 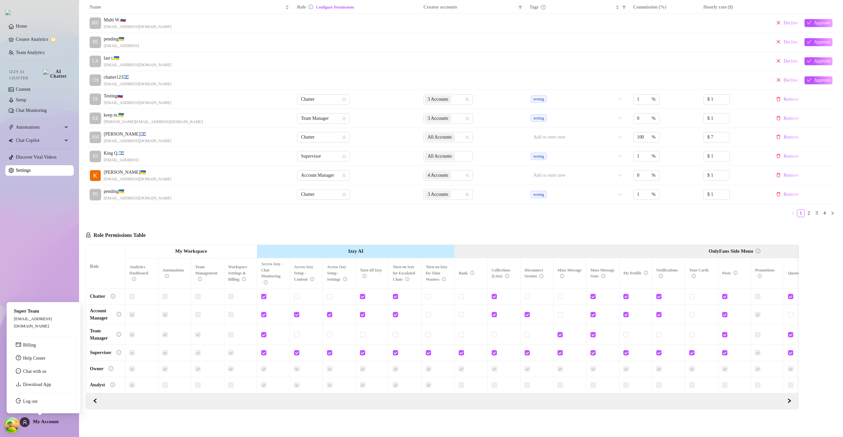 What do you see at coordinates (25, 423) in the screenshot?
I see `span: user` at bounding box center [25, 423].